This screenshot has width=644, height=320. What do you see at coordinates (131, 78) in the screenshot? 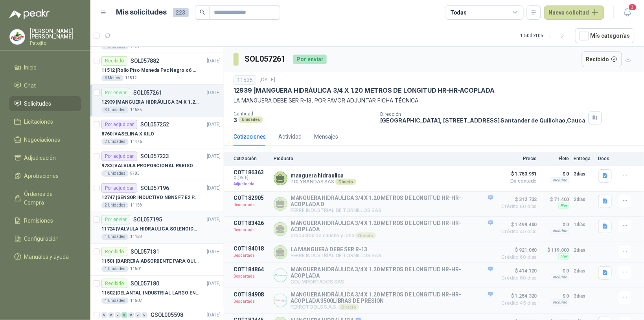
I see `p: 11512` at bounding box center [131, 78].